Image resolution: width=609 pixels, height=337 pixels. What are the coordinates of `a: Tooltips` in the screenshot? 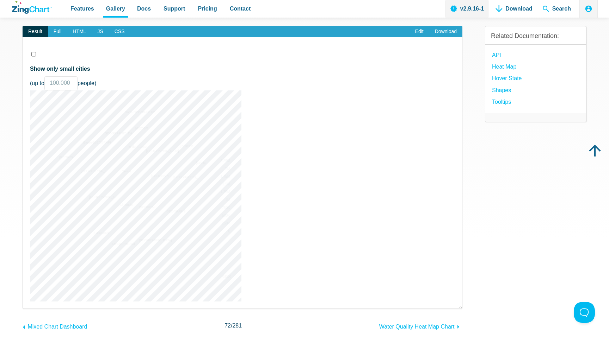 It's located at (501, 102).